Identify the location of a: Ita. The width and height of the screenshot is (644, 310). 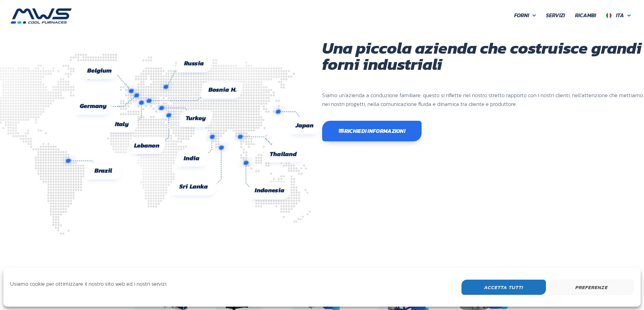
(618, 16).